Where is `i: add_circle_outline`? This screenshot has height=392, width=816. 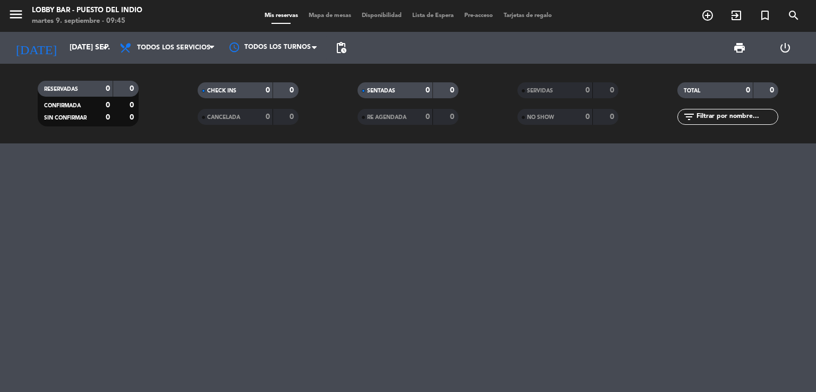
i: add_circle_outline is located at coordinates (707, 15).